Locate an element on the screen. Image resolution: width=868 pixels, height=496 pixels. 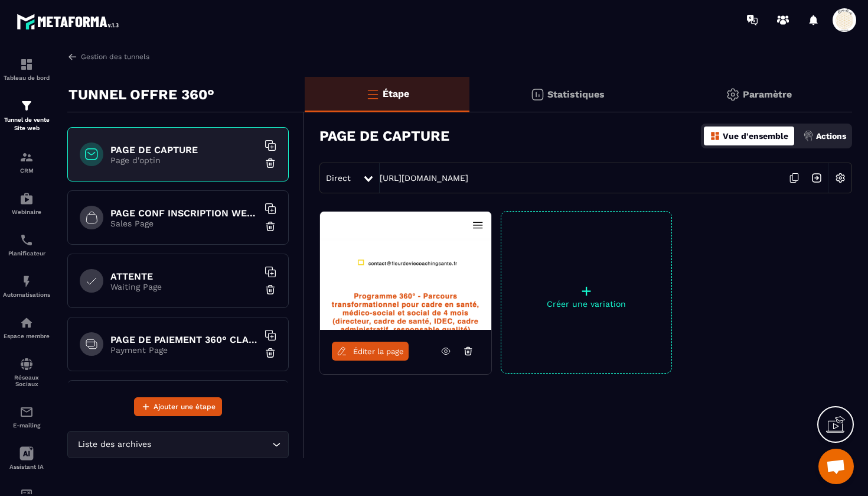
p: Page d'optin is located at coordinates (184, 160).